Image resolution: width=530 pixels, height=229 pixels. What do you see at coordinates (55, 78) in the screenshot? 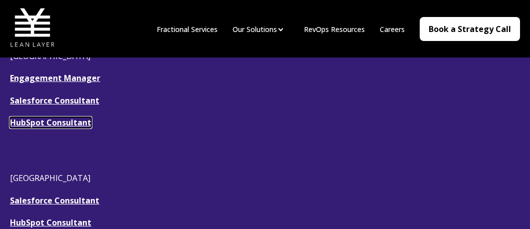
I see `a: Engagement Manager` at bounding box center [55, 78].